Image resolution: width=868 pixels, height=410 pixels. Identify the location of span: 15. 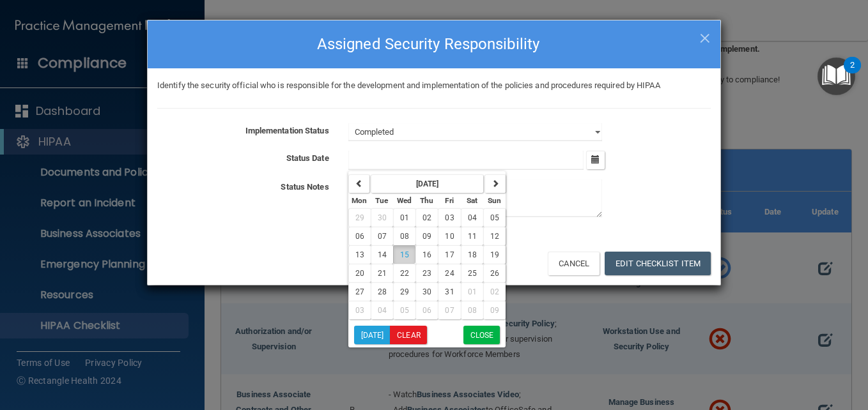
(405, 255).